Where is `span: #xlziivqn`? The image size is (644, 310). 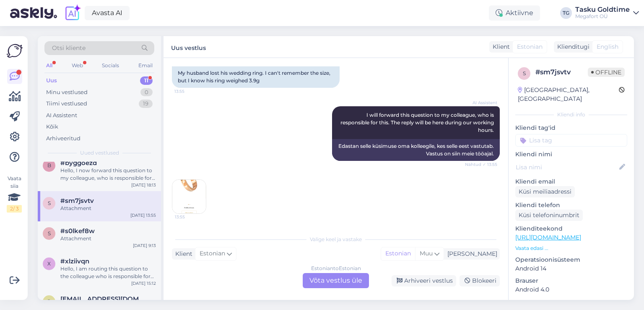 span: #xlziivqn is located at coordinates (75, 261).